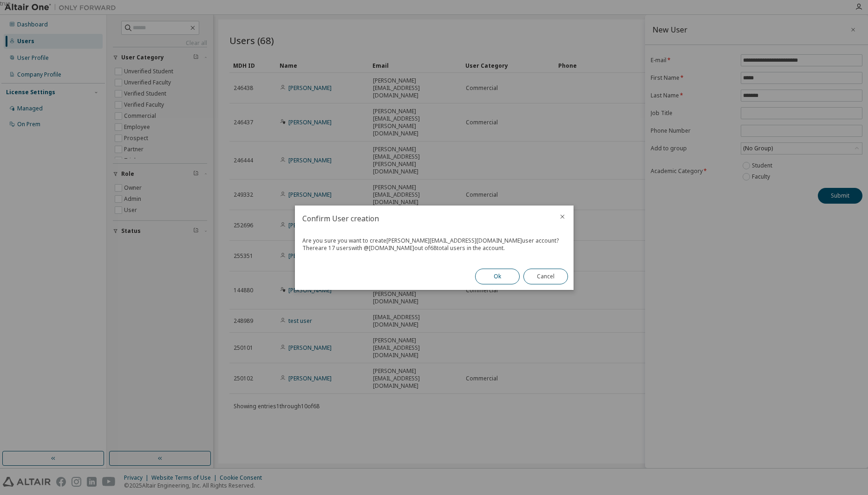 The height and width of the screenshot is (495, 868). Describe the element at coordinates (497, 276) in the screenshot. I see `button: Ok` at that location.